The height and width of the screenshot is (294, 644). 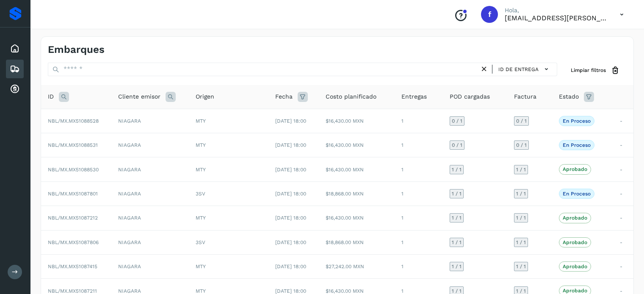 I want to click on span: NBL/MX.MX51087415, so click(x=72, y=267).